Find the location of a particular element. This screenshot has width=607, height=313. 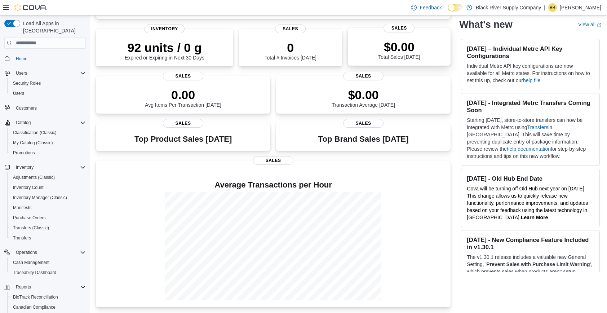

span: Inventory Count is located at coordinates (28, 187).